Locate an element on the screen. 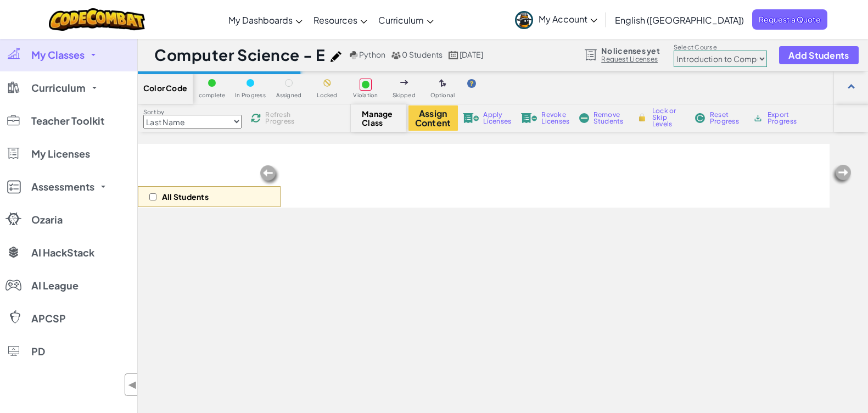  span: 0 Students is located at coordinates (422, 54).